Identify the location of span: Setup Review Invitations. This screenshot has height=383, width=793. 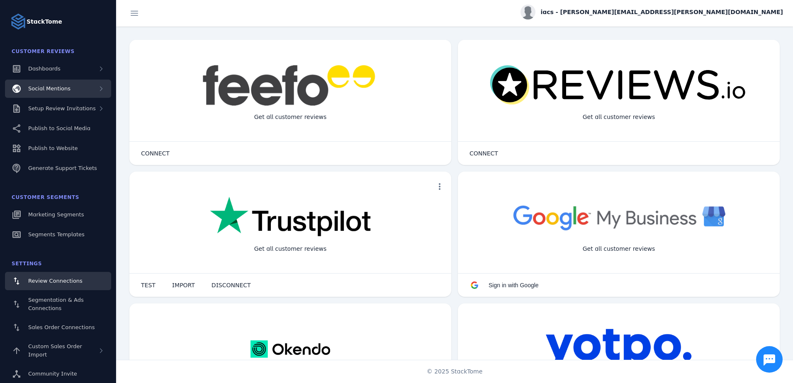
(62, 108).